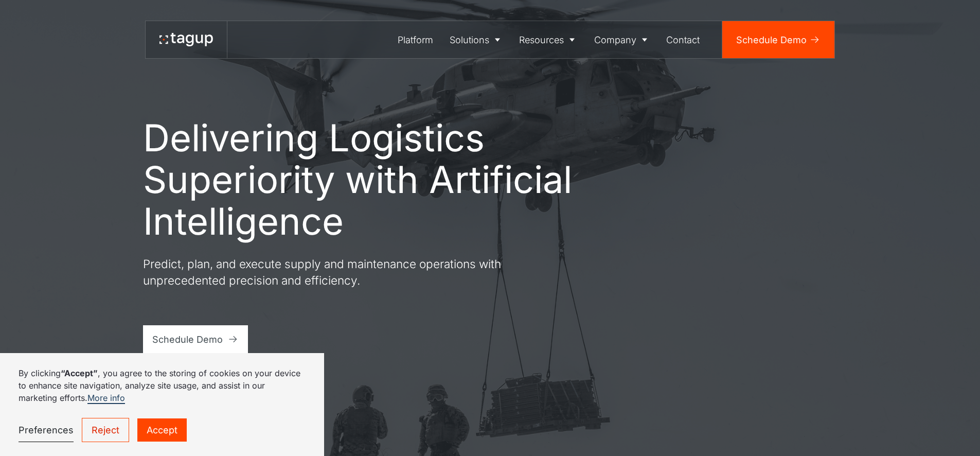 The height and width of the screenshot is (456, 980). I want to click on a: More info, so click(106, 399).